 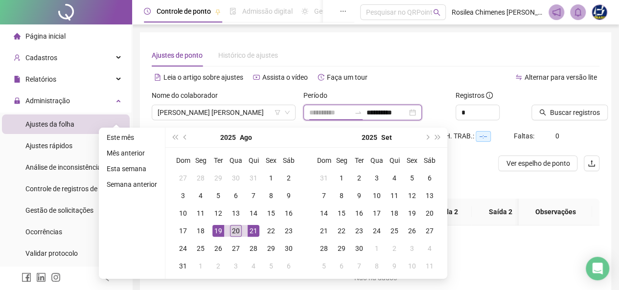 I want to click on div: 13, so click(x=429, y=196).